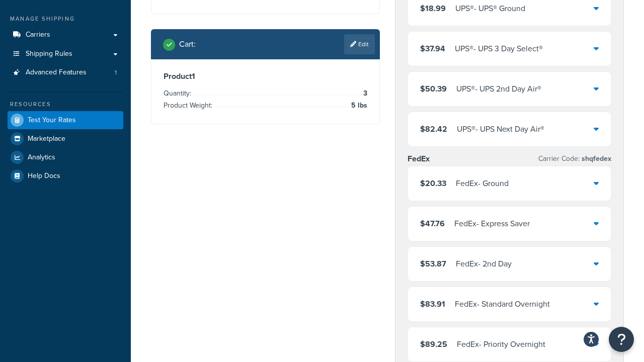 The width and height of the screenshot is (644, 362). Describe the element at coordinates (434, 344) in the screenshot. I see `span: $89.25` at that location.